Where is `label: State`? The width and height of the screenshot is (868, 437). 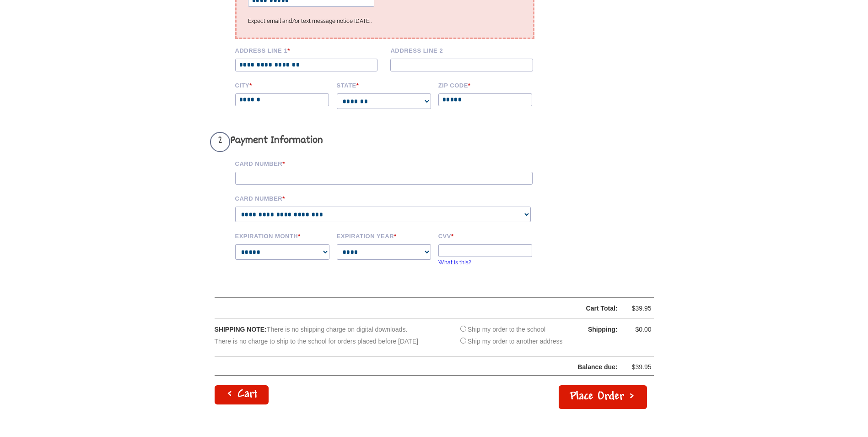 label: State is located at coordinates (385, 85).